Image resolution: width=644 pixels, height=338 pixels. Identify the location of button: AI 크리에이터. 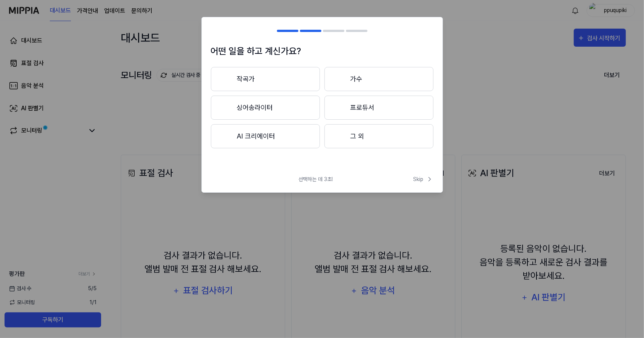
(265, 137).